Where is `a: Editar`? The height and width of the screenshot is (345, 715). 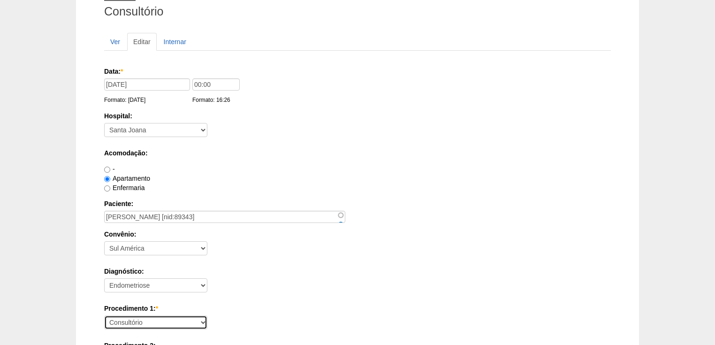
a: Editar is located at coordinates (142, 42).